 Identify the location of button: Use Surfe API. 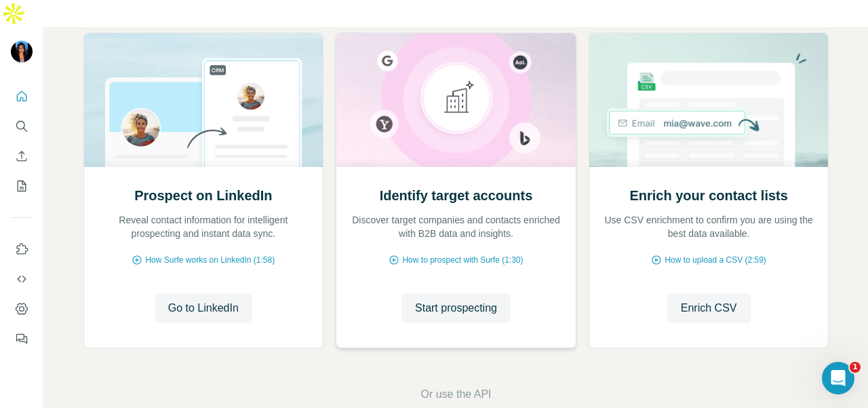
(22, 279).